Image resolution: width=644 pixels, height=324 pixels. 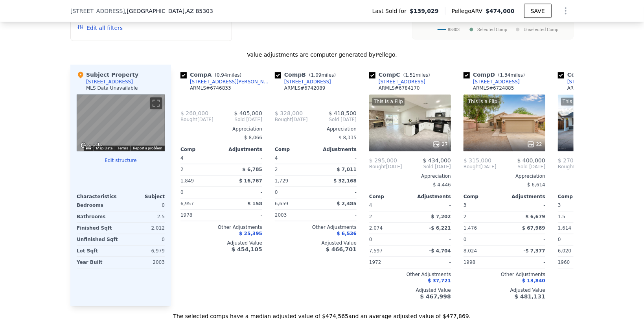 I want to click on span: $ 418,500, so click(x=342, y=114).